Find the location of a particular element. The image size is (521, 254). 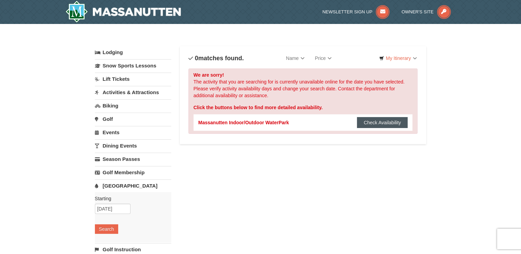

a: Biking is located at coordinates (133, 105).